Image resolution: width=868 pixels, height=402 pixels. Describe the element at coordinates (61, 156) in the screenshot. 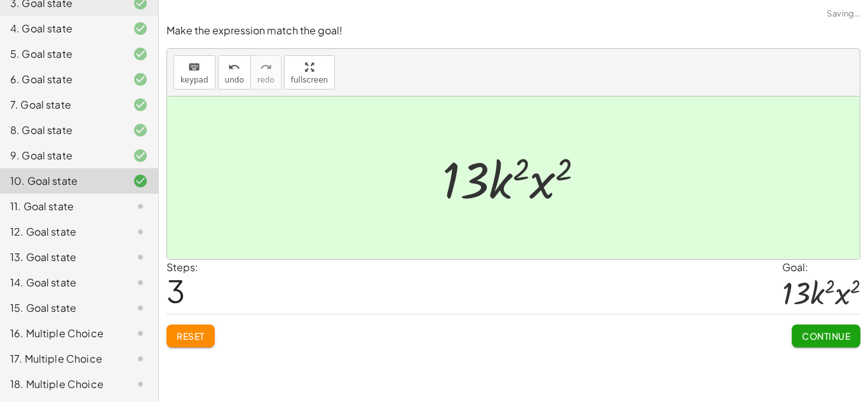

I see `div: 9. Goal state` at that location.